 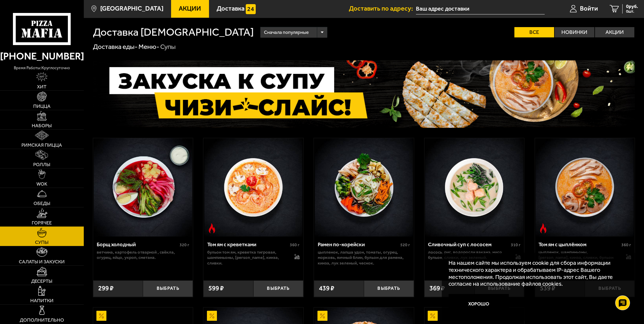 What do you see at coordinates (115, 46) in the screenshot?
I see `a: Доставка еды-` at bounding box center [115, 46].